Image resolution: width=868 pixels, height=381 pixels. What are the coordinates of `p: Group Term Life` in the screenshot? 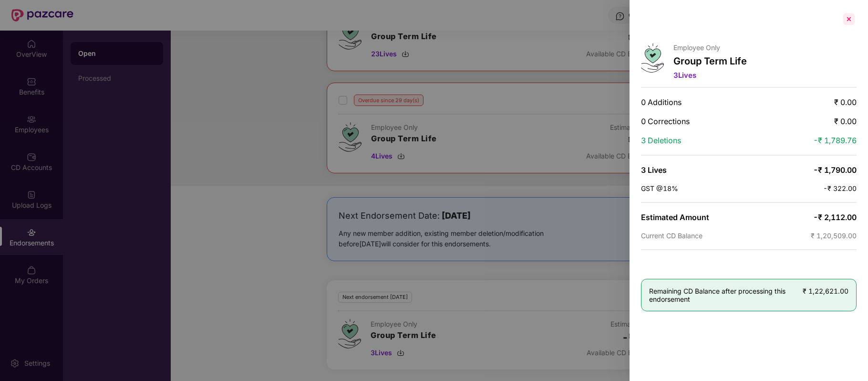 It's located at (710, 61).